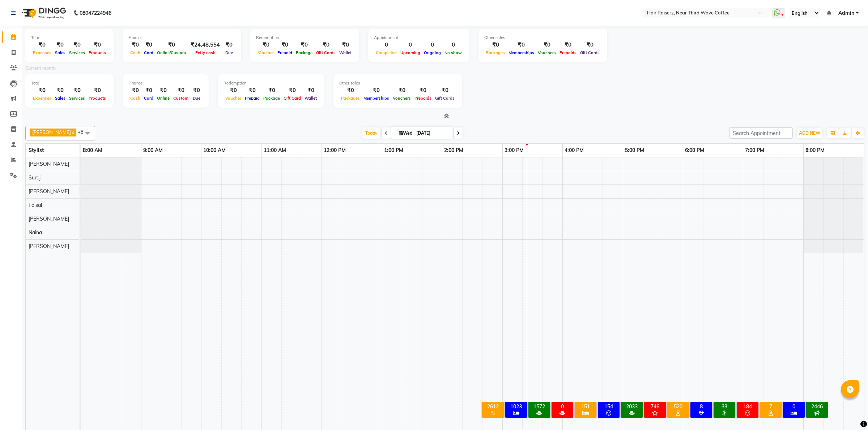  I want to click on div: Appointment, so click(418, 38).